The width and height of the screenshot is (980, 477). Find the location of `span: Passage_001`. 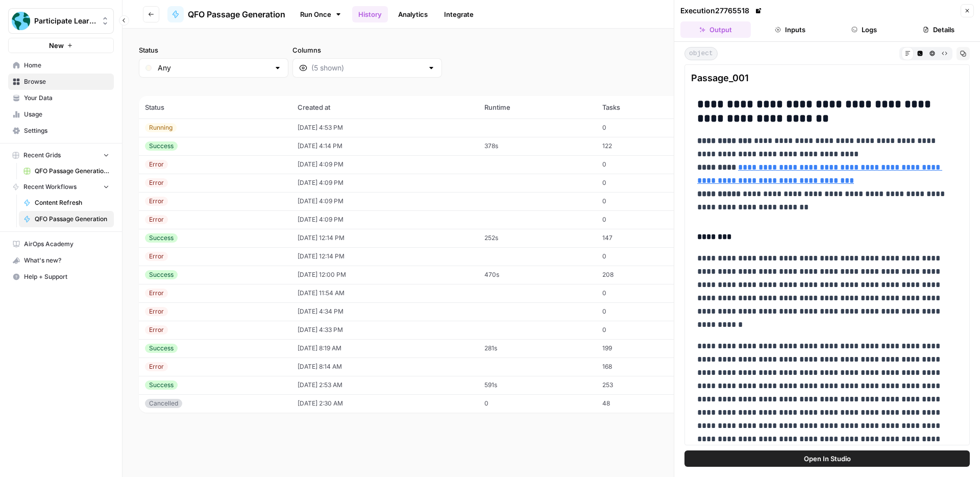

span: Passage_001 is located at coordinates (827, 78).